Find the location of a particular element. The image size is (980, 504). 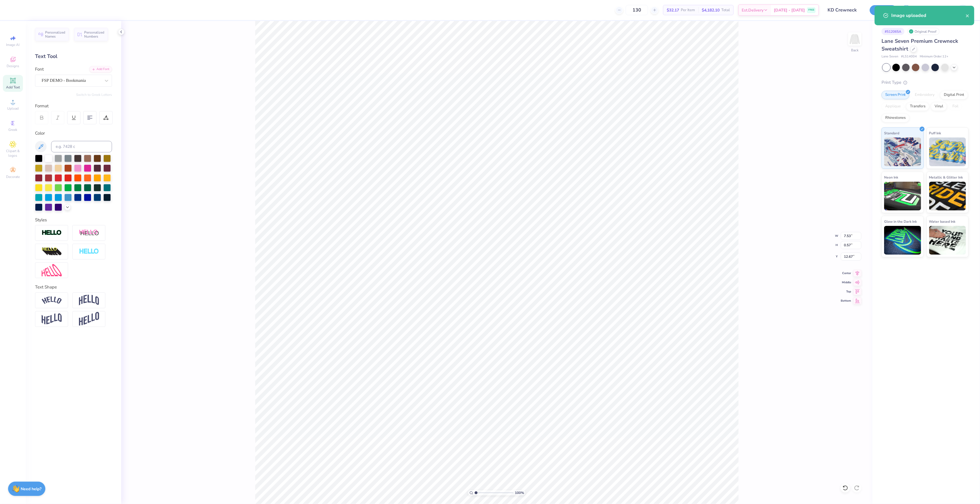

button: Save is located at coordinates (883, 10).